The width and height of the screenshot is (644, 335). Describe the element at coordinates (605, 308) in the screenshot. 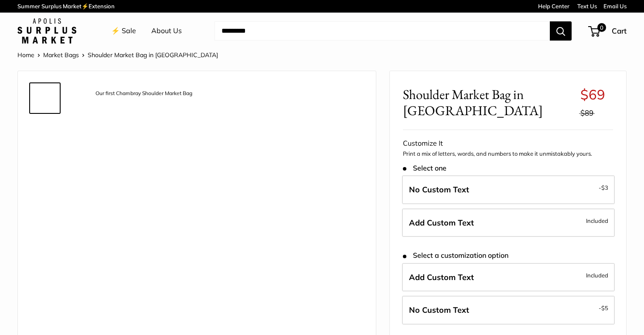

I see `span: $5` at that location.